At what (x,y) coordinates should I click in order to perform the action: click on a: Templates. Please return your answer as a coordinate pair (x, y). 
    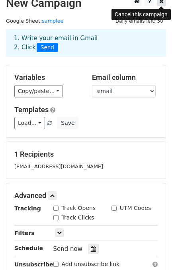
    Looking at the image, I should click on (31, 109).